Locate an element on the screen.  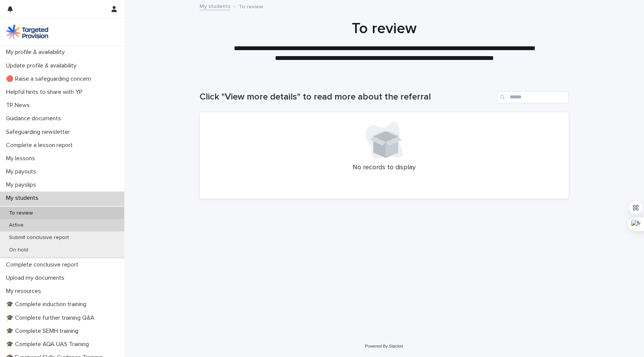
p: On hold is located at coordinates (18, 250).